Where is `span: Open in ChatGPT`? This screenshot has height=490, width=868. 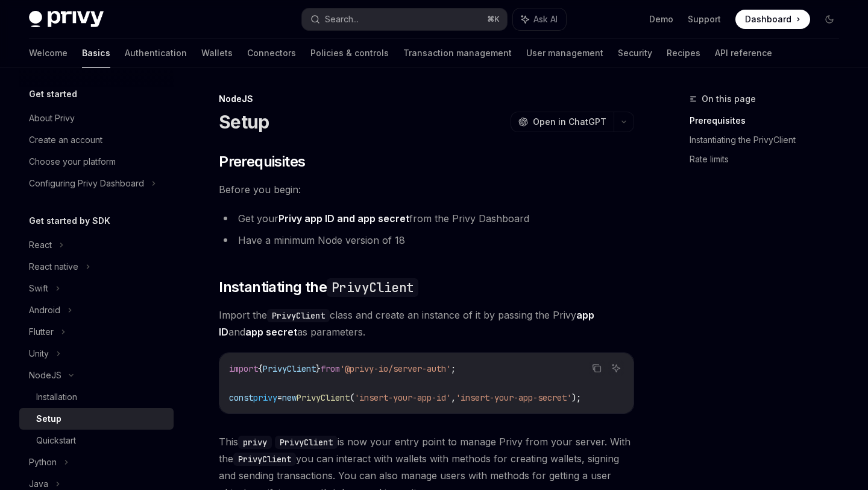
span: Open in ChatGPT is located at coordinates (570, 122).